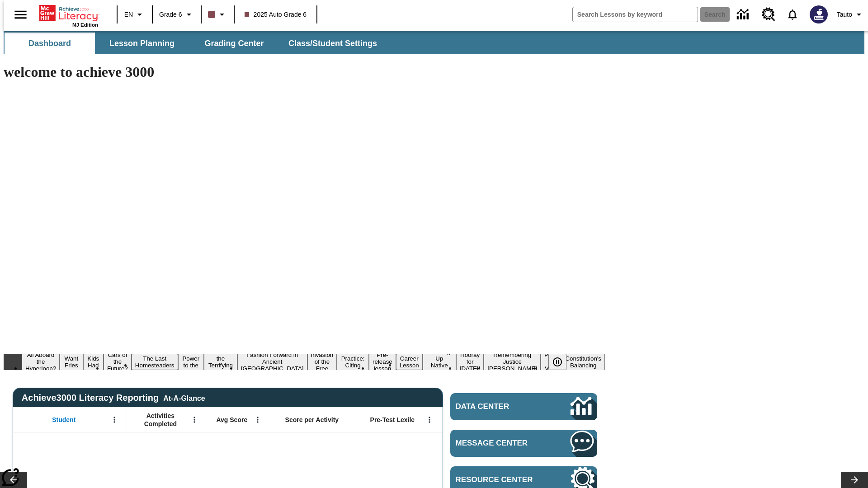 Image resolution: width=868 pixels, height=488 pixels. I want to click on span: EN, so click(129, 14).